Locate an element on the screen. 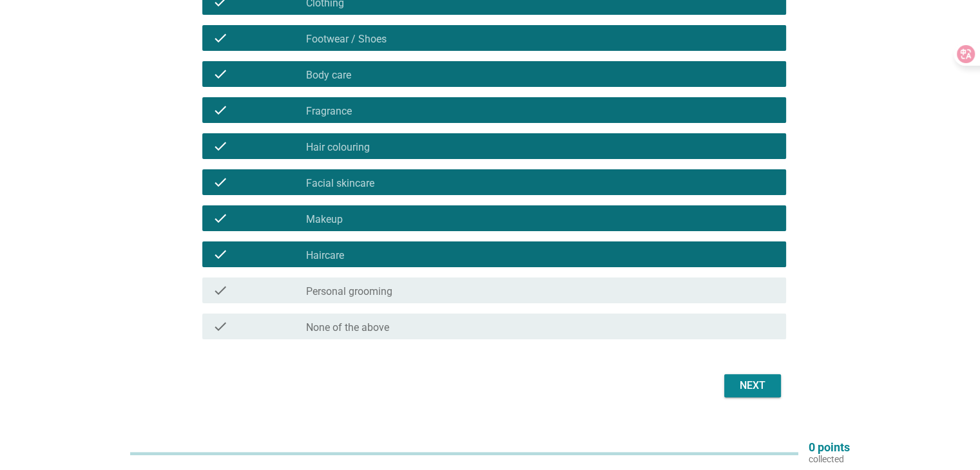  label: Body care is located at coordinates (329, 75).